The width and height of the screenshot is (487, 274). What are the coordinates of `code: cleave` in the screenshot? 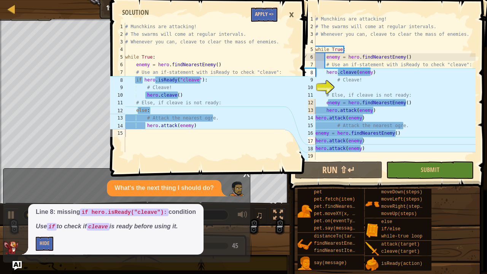 It's located at (98, 227).